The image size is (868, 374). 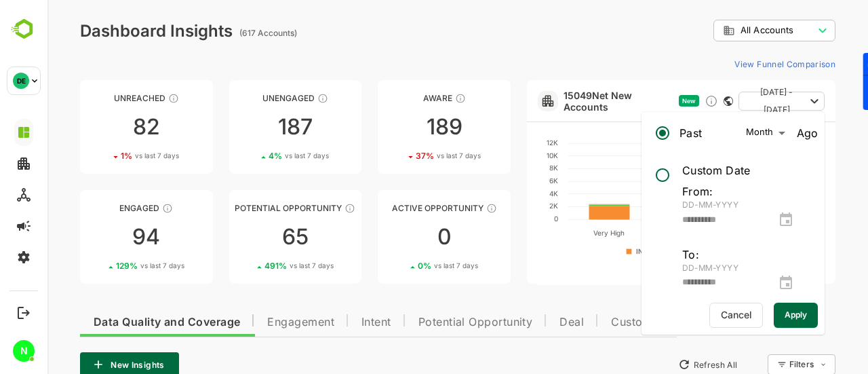 I want to click on div: 37 %, so click(x=401, y=156).